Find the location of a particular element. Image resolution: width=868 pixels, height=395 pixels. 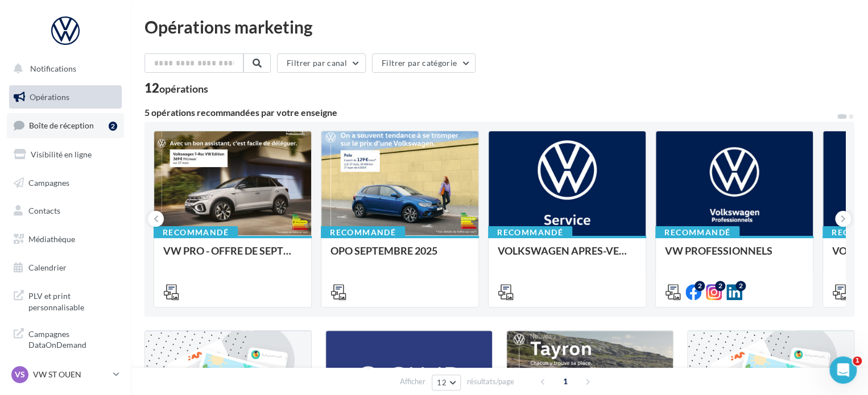

span: Campagnes DataOnDemand is located at coordinates (73, 338).